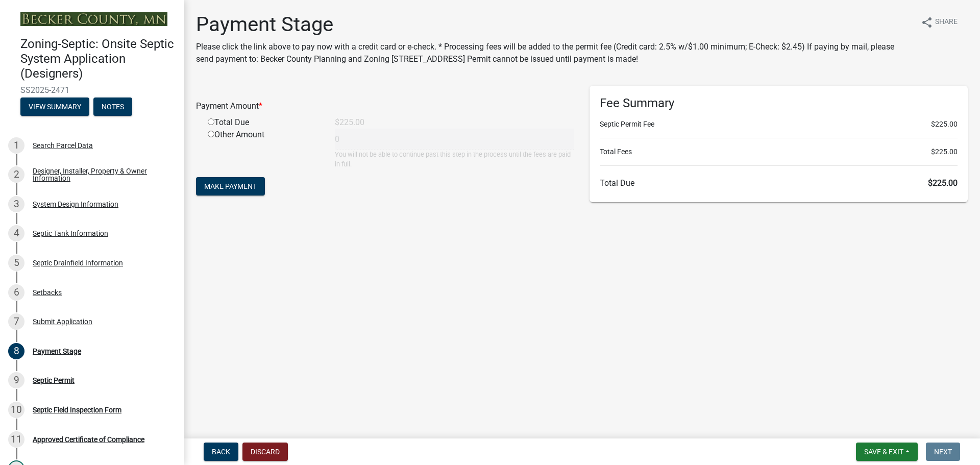 The width and height of the screenshot is (980, 465). What do you see at coordinates (16, 410) in the screenshot?
I see `div: 10` at bounding box center [16, 410].